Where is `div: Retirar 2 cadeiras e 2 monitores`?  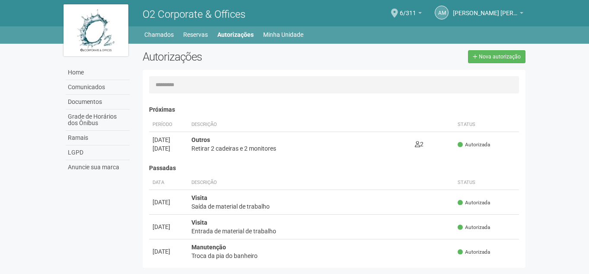 div: Retirar 2 cadeiras e 2 monitores is located at coordinates (300, 148).